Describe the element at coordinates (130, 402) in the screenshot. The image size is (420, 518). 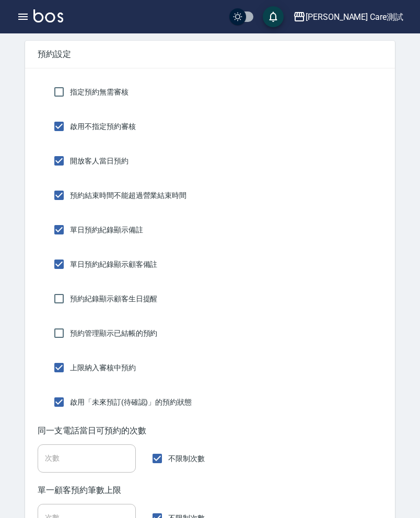
I see `span: 啟用「未來預訂(待確認)」的預約狀態` at that location.